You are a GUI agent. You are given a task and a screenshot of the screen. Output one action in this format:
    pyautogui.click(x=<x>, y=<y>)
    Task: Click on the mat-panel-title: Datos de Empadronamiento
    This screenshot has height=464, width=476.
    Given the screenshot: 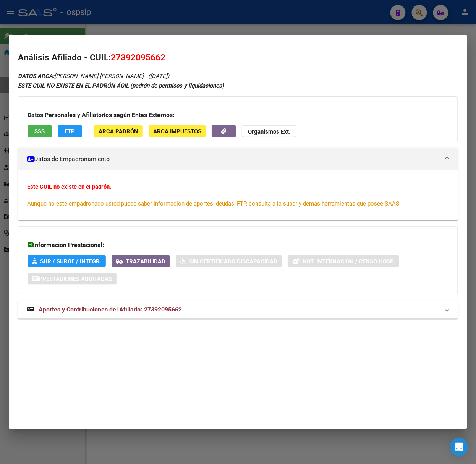 What is the action you would take?
    pyautogui.click(x=233, y=159)
    